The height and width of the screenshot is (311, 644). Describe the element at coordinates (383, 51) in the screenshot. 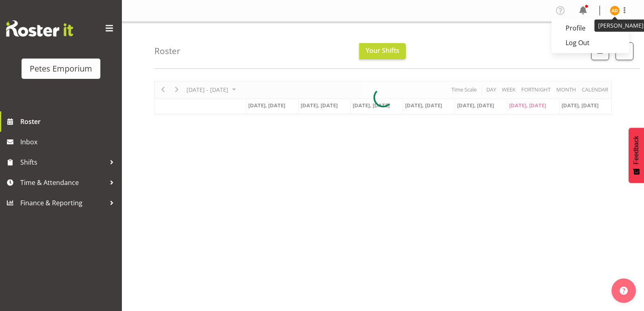

I see `button: Your Shifts` at that location.